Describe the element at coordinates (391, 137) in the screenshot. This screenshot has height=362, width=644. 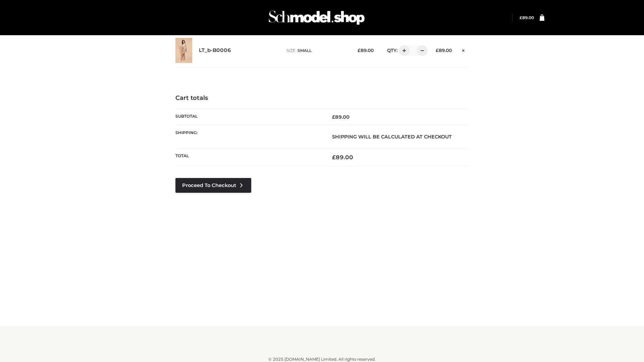
I see `strong: Shipping will be calculated at checkout` at that location.